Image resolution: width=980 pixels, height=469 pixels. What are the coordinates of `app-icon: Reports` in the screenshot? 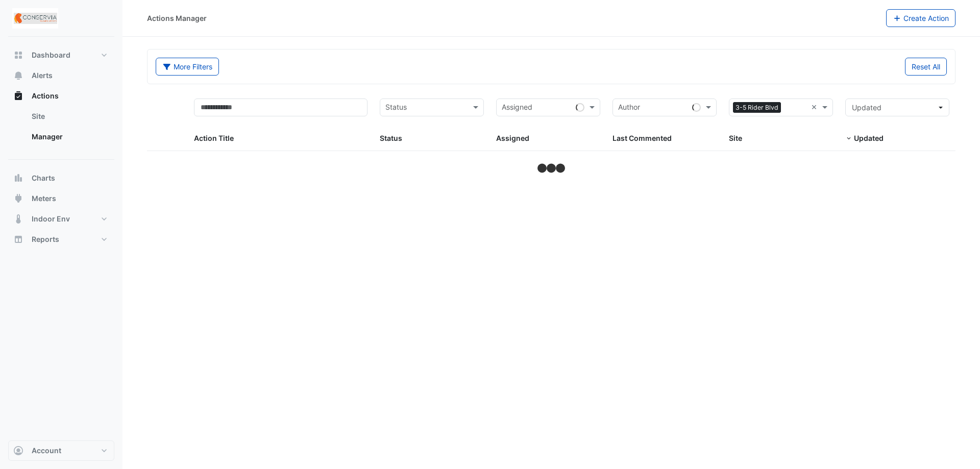 It's located at (19, 239).